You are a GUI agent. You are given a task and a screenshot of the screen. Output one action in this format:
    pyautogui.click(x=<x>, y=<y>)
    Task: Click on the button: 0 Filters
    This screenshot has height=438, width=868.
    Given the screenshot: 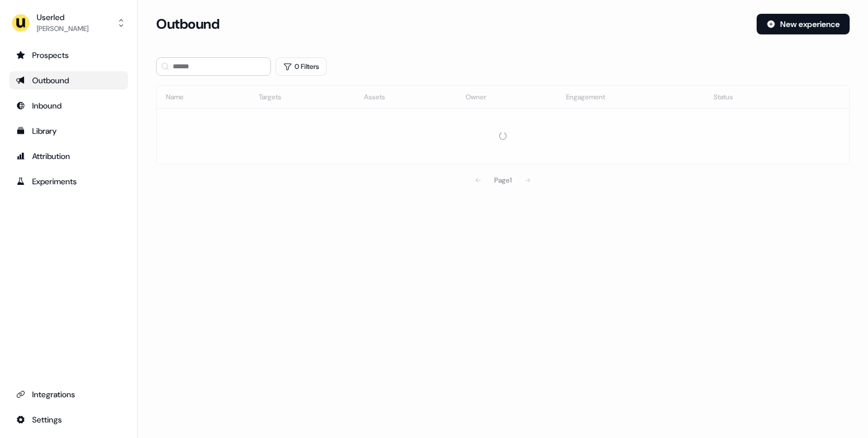 What is the action you would take?
    pyautogui.click(x=301, y=67)
    